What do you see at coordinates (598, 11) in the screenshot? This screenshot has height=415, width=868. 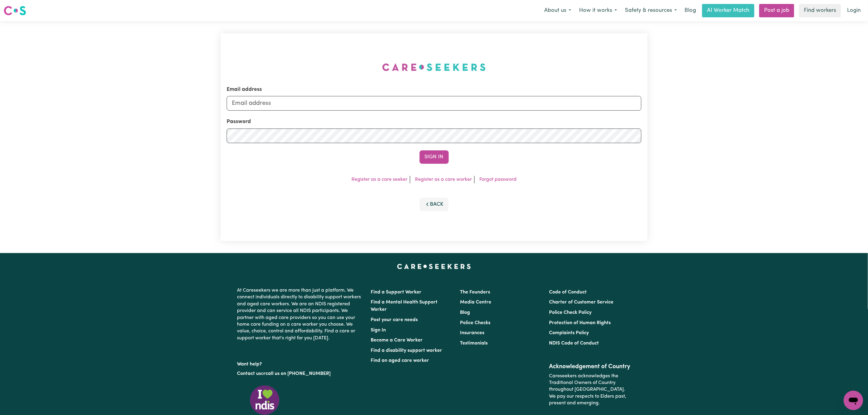 I see `button: How it works` at bounding box center [598, 11].